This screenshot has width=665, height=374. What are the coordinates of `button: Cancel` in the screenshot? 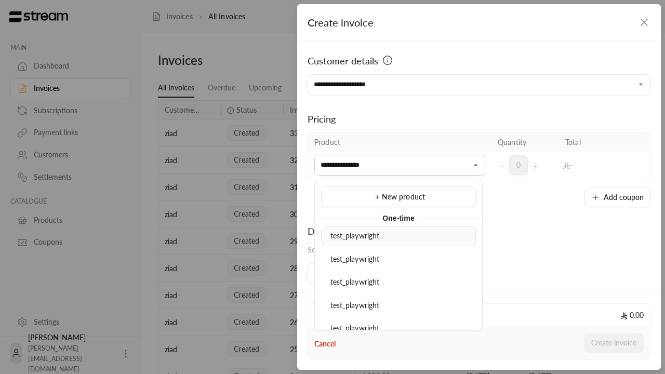 It's located at (325, 344).